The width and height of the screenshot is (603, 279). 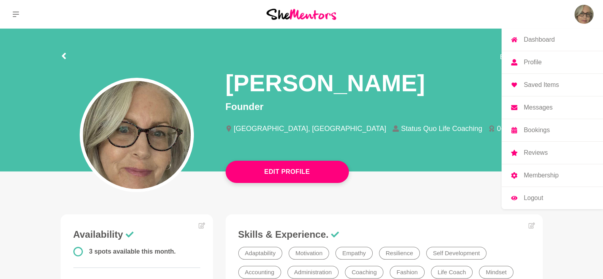 I want to click on h3: Skills & Experience., so click(x=384, y=234).